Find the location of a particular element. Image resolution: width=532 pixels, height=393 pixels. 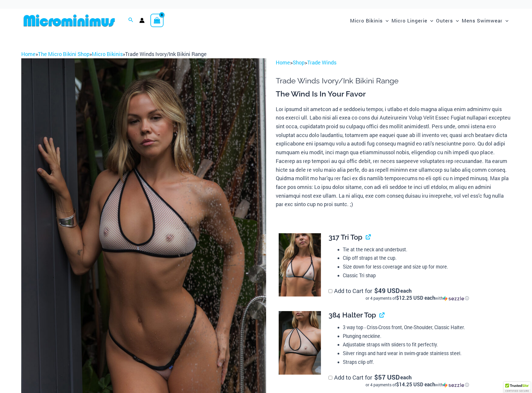

div: or 4 payments of$14.25 USD eachwithSezzle Click to learn more about Sezzle is located at coordinates (417, 385).